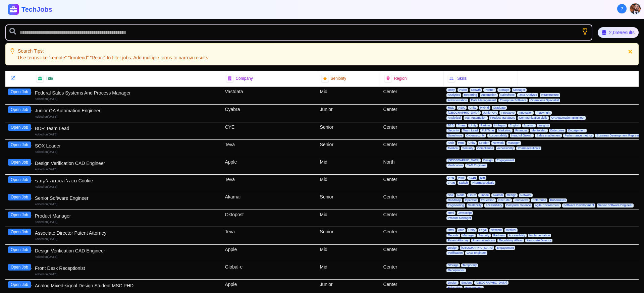 This screenshot has width=644, height=293. I want to click on div: Front Desk Receptionist, so click(127, 268).